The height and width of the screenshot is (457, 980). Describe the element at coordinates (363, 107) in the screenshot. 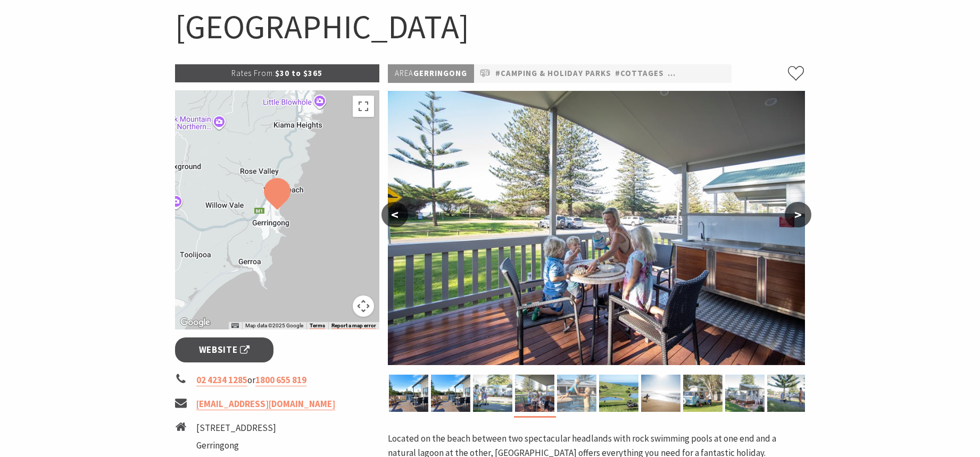

I see `button: Toggle fullscreen view` at that location.